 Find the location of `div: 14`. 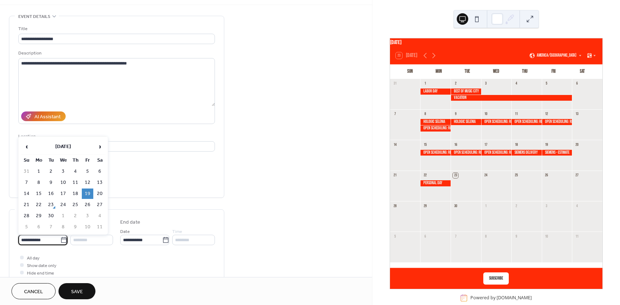

div: 14 is located at coordinates (395, 145).